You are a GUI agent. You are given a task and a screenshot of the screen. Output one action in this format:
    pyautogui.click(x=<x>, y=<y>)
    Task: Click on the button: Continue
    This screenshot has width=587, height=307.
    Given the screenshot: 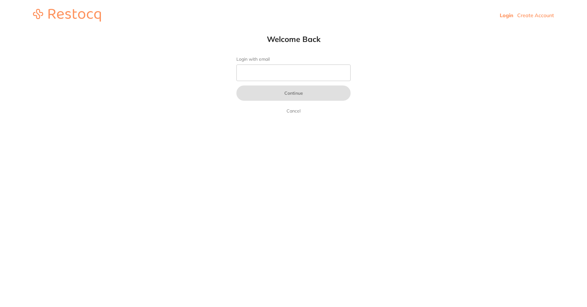 What is the action you would take?
    pyautogui.click(x=294, y=93)
    